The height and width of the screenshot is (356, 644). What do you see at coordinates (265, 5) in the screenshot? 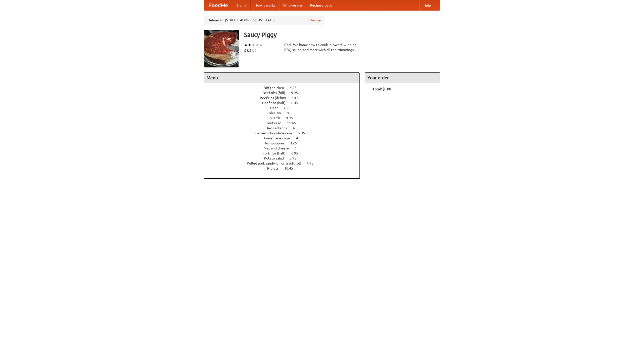
I see `a: How it works` at bounding box center [265, 5].